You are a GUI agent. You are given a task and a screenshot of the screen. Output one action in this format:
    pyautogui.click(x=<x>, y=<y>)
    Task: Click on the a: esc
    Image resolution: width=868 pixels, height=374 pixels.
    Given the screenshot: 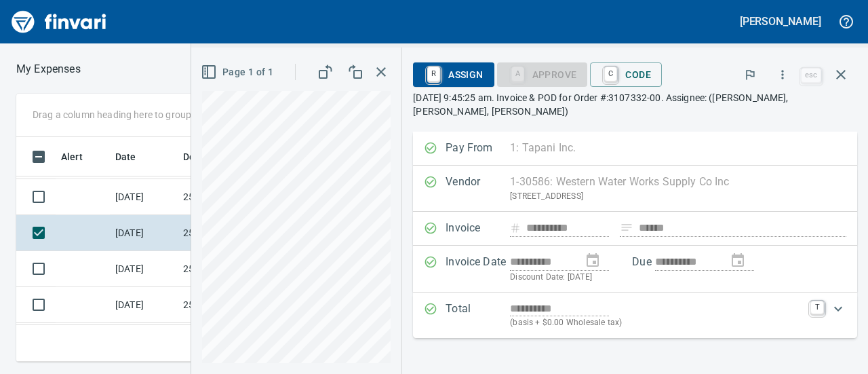 What is the action you would take?
    pyautogui.click(x=811, y=75)
    